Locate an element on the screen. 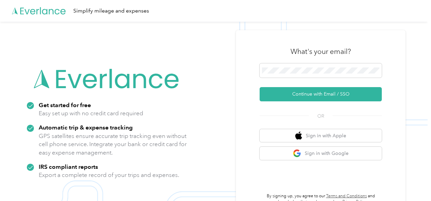 Image resolution: width=431 pixels, height=201 pixels. a: Terms and Conditions is located at coordinates (346, 196).